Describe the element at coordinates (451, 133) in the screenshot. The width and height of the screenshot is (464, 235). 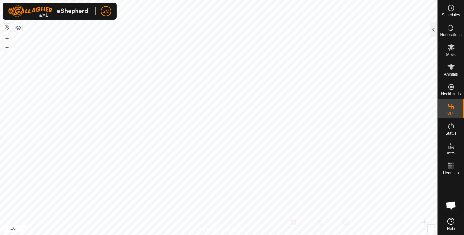
I see `span: Status` at that location.